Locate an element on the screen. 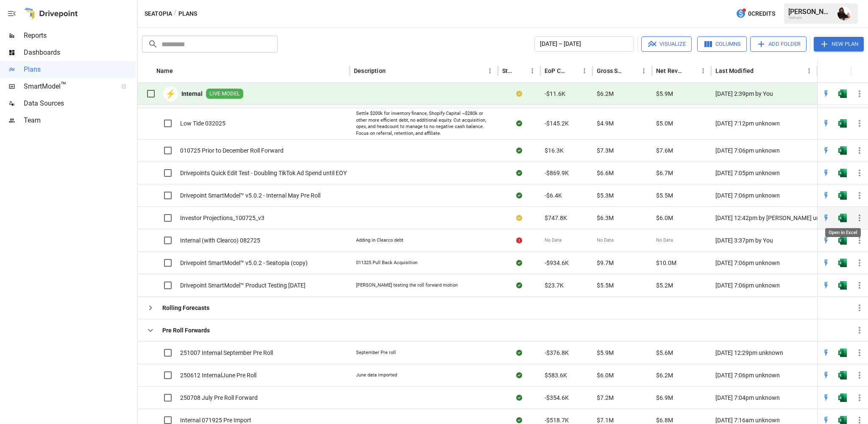 This screenshot has height=424, width=868. span: Investor Projections_100725_v3 is located at coordinates (222, 218).